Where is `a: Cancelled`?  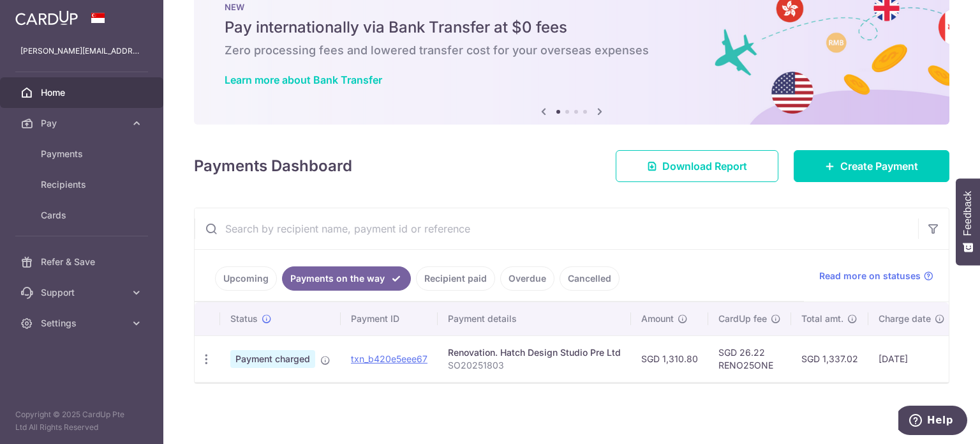 a: Cancelled is located at coordinates (590, 278).